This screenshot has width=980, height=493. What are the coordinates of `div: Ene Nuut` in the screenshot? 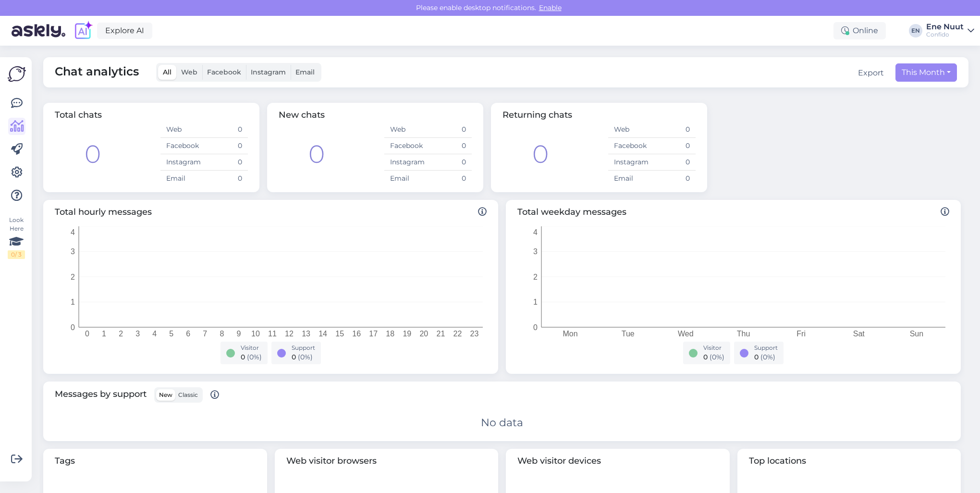 It's located at (945, 27).